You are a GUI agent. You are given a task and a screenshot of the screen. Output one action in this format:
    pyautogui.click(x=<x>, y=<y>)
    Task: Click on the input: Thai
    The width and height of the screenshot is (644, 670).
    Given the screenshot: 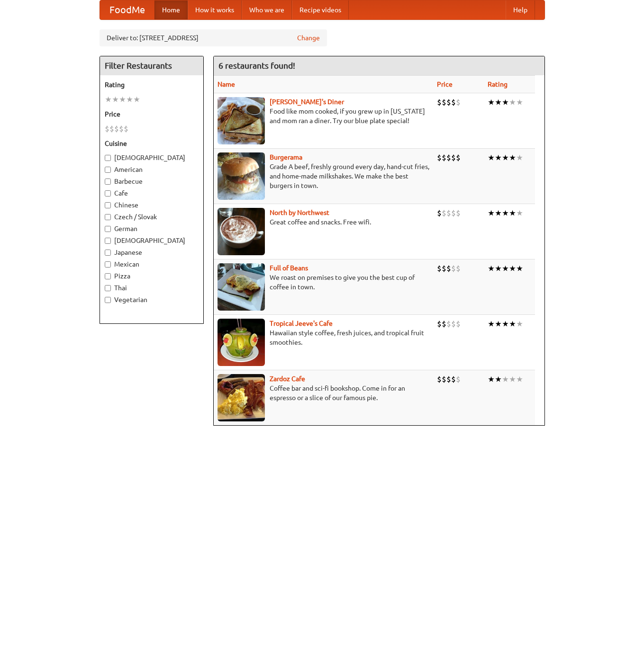 What is the action you would take?
    pyautogui.click(x=108, y=288)
    